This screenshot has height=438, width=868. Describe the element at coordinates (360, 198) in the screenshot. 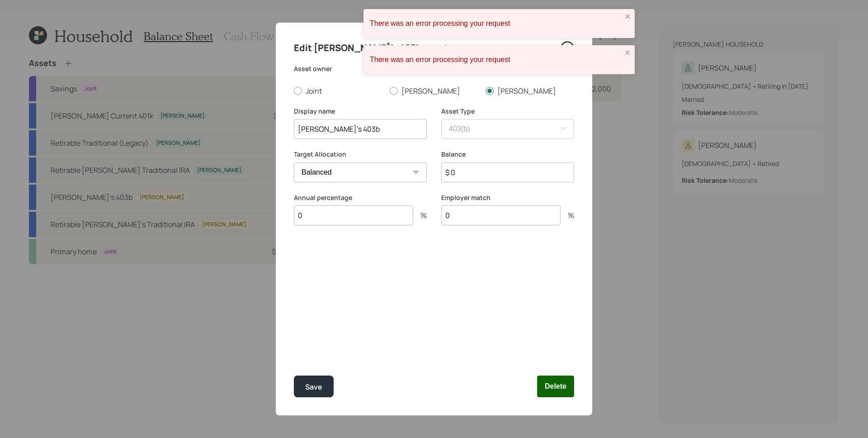

I see `label: Annual percentage` at that location.